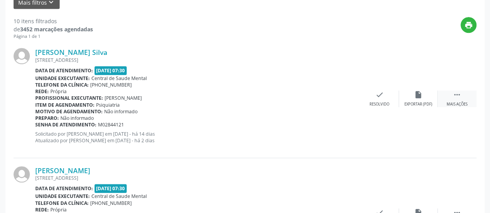 Image resolution: width=490 pixels, height=213 pixels. I want to click on div: de, so click(53, 29).